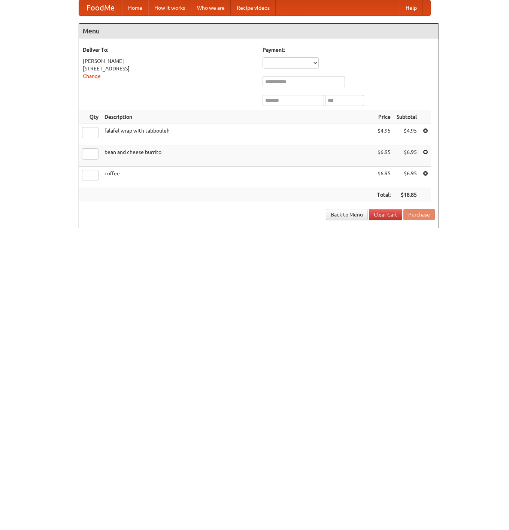 The height and width of the screenshot is (530, 509). Describe the element at coordinates (349, 50) in the screenshot. I see `h5: Payment:` at that location.